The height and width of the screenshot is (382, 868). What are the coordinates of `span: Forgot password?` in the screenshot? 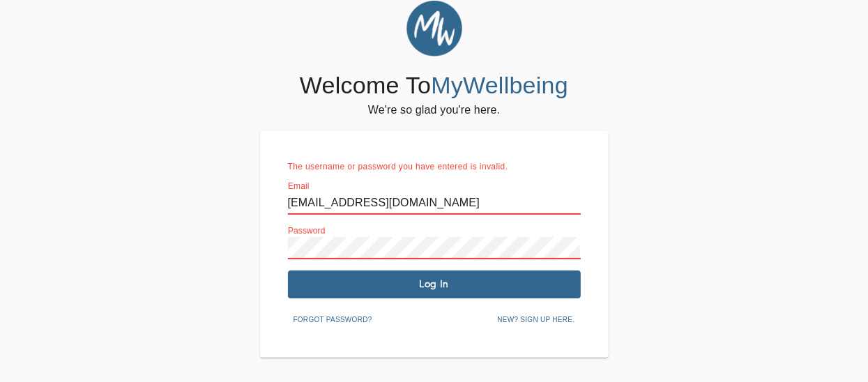 It's located at (333, 320).